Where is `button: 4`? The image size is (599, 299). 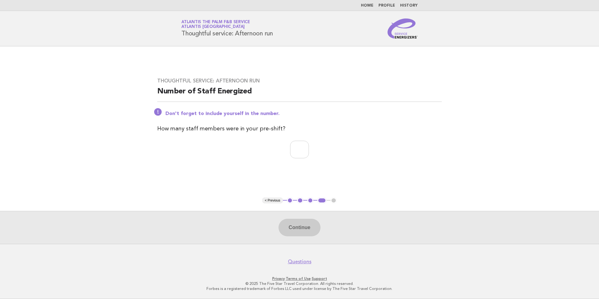
button: 4 is located at coordinates (322, 200).